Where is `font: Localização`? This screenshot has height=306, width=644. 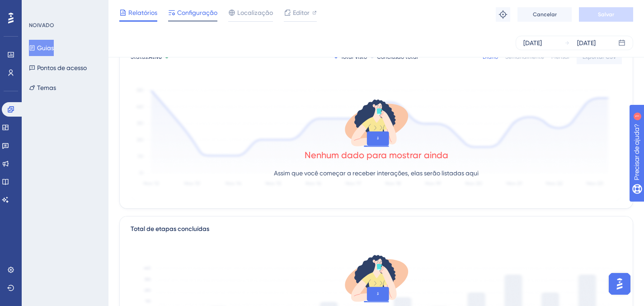
font: Localização is located at coordinates (255, 13).